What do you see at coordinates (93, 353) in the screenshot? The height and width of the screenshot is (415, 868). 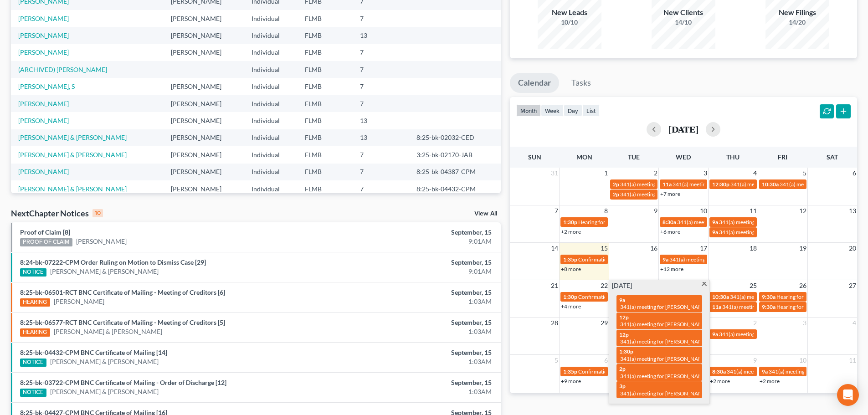 I see `a: 8:25-bk-04432-CPM BNC Certificate of Mailing [14]` at bounding box center [93, 353].